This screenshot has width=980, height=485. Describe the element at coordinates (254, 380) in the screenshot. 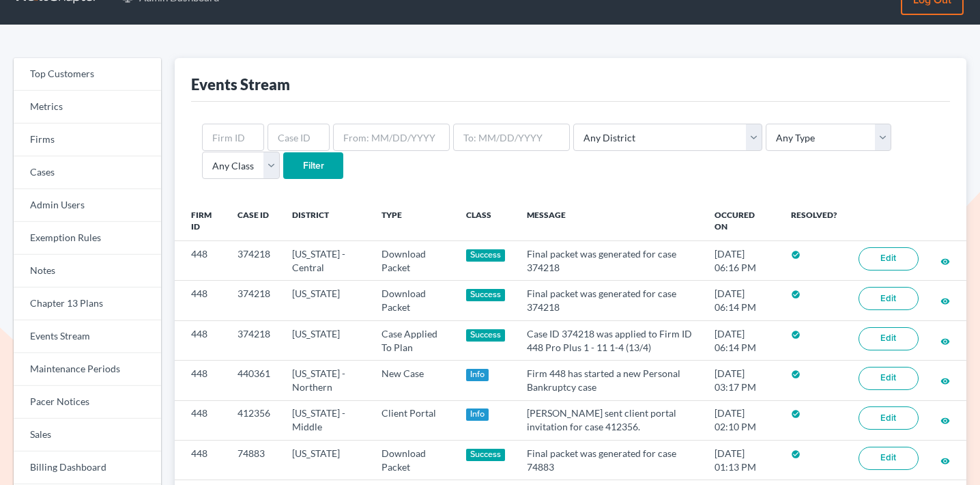

I see `td: 440361` at that location.